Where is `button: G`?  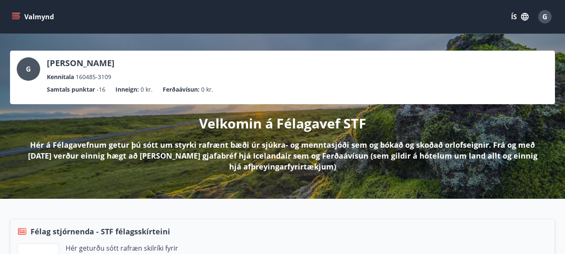
button: G is located at coordinates (545, 17).